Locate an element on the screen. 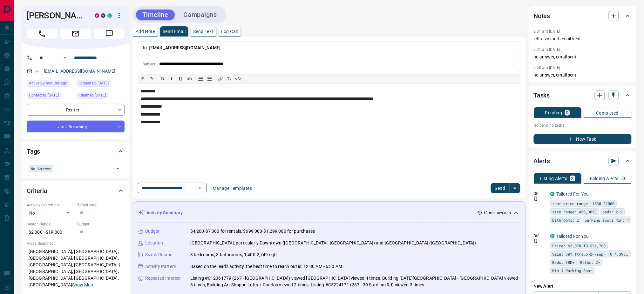 This screenshot has width=644, height=294. span: size range: 450,3023 is located at coordinates (575, 212).